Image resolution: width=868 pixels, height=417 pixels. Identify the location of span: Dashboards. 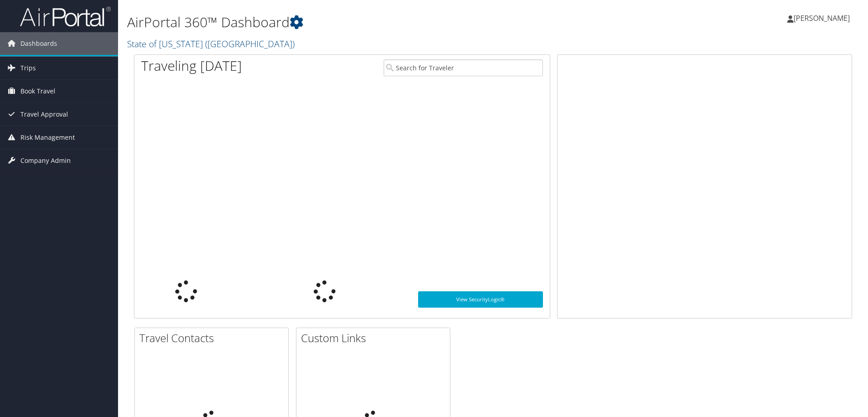
(39, 44).